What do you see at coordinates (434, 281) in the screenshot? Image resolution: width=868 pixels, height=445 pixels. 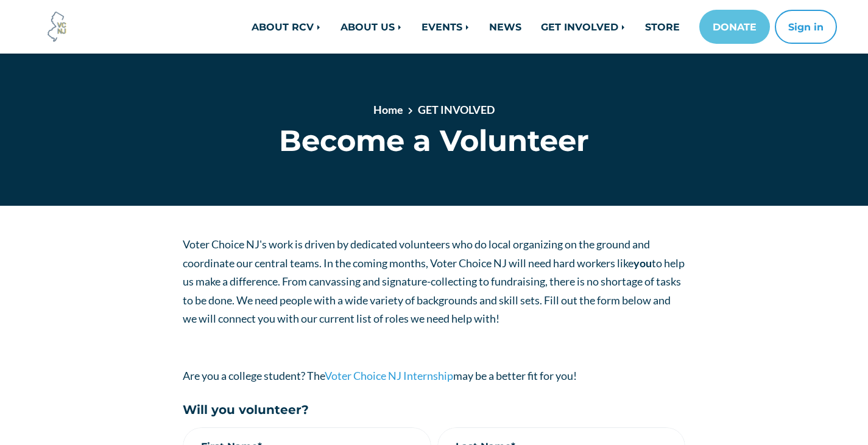 I see `p: Voter Choice NJ's work is driven by dedicated volunteers who do local organizing on the ground an...` at bounding box center [434, 281].